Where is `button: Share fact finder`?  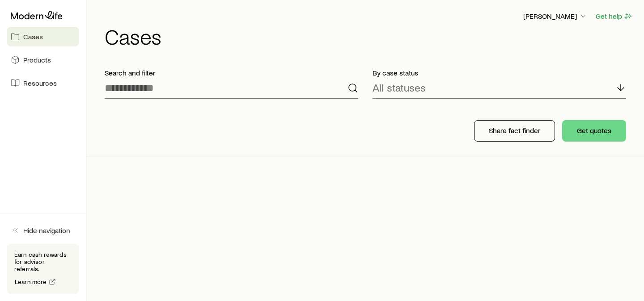 button: Share fact finder is located at coordinates (514, 131).